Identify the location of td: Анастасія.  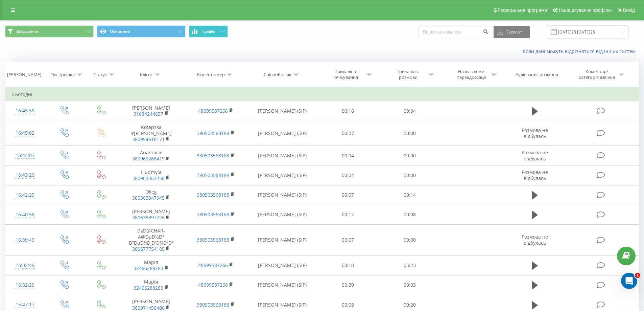
(151, 156).